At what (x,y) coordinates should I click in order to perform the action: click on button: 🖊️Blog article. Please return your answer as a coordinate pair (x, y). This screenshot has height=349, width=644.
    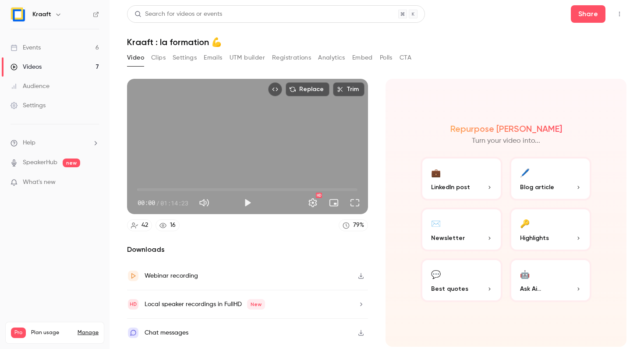
    Looking at the image, I should click on (550, 178).